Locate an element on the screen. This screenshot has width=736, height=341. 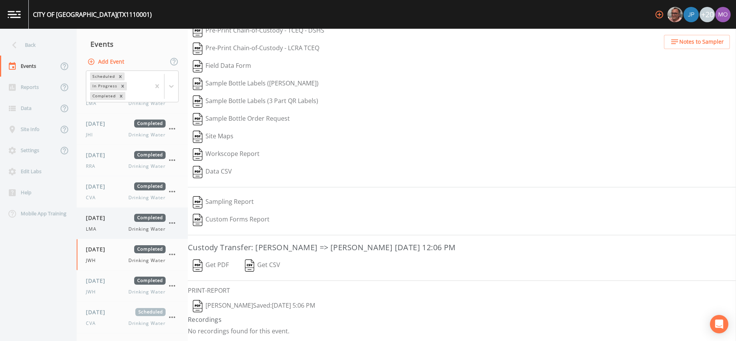
h4: Recordings is located at coordinates (462, 320).